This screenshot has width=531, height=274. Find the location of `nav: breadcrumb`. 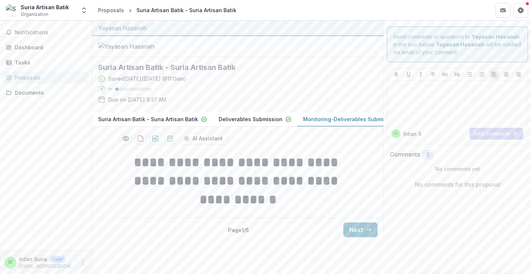

nav: breadcrumb is located at coordinates (167, 10).